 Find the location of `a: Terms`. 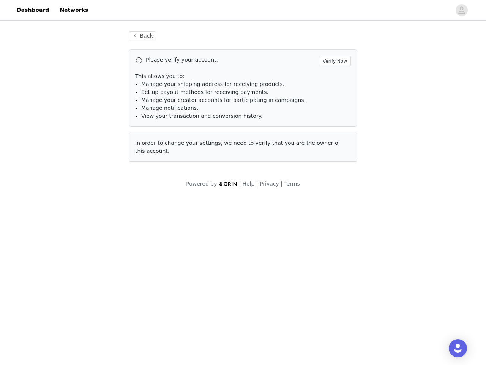

a: Terms is located at coordinates (292, 183).